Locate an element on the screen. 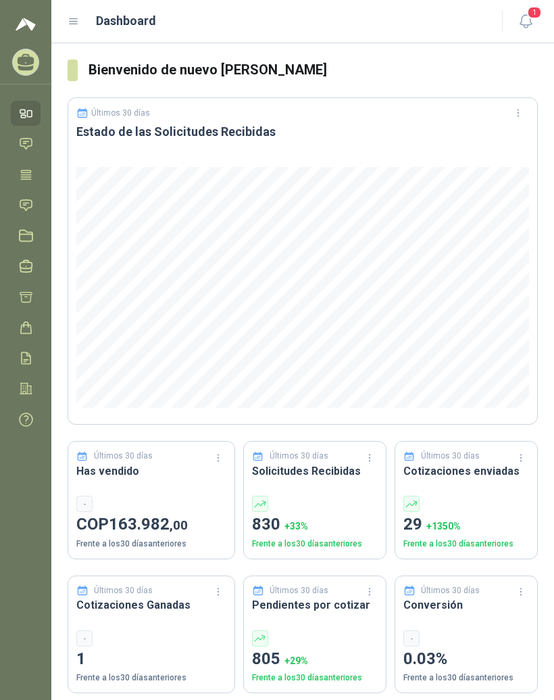  h3: Cotizaciones enviadas is located at coordinates (466, 470).